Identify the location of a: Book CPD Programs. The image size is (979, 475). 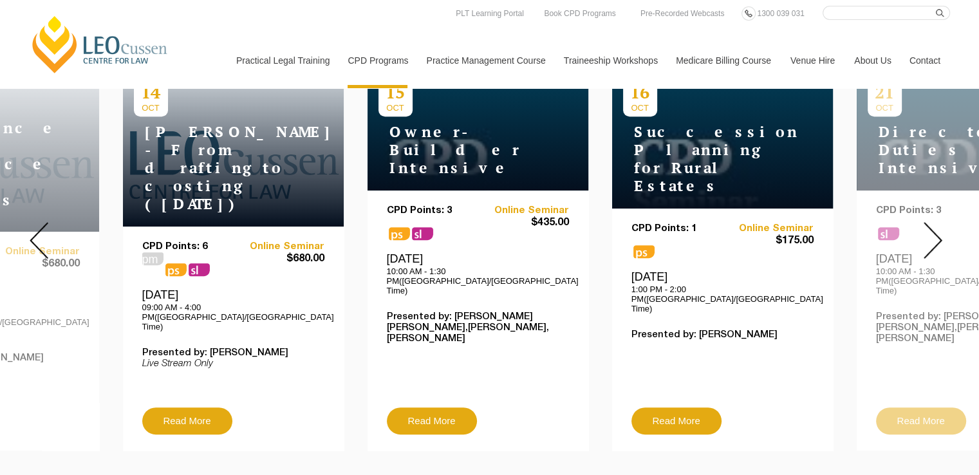
(579, 14).